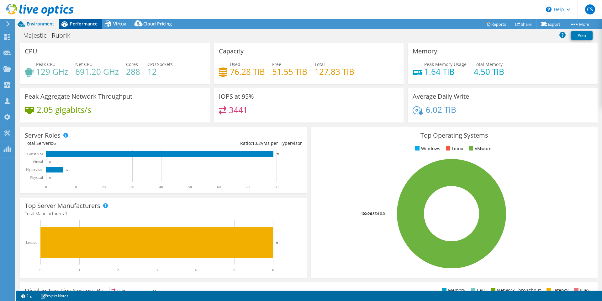  Describe the element at coordinates (160, 72) in the screenshot. I see `h4: 12` at that location.